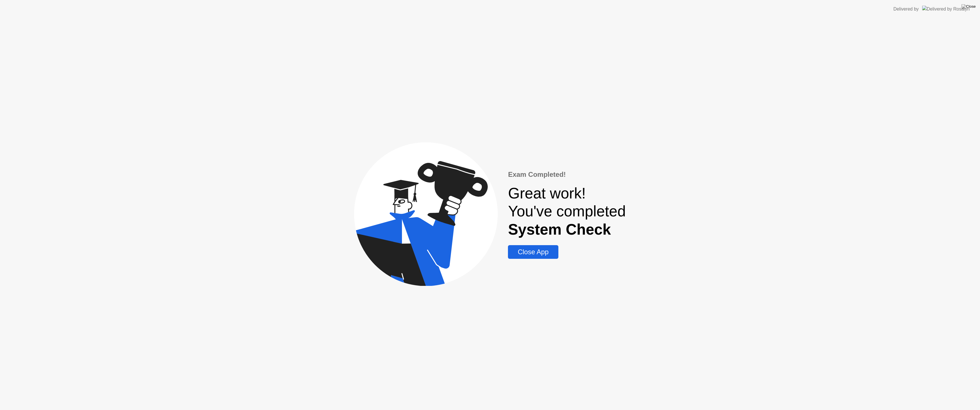 The height and width of the screenshot is (410, 980). What do you see at coordinates (533, 252) in the screenshot?
I see `button: Close App` at bounding box center [533, 252].